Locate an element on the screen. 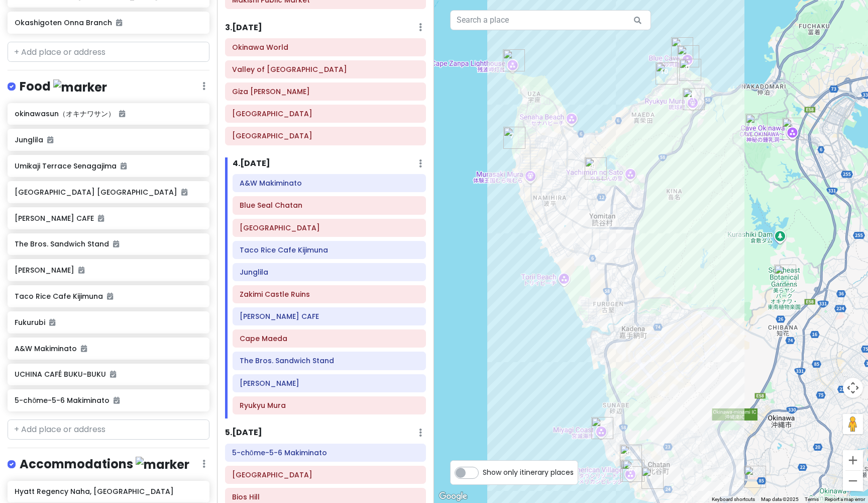 This screenshot has width=868, height=503. h4: Food is located at coordinates (63, 86).